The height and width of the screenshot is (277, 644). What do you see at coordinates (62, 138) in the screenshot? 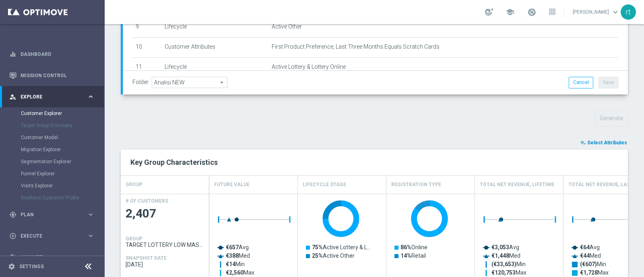
I see `div: Customer Model` at bounding box center [62, 138].